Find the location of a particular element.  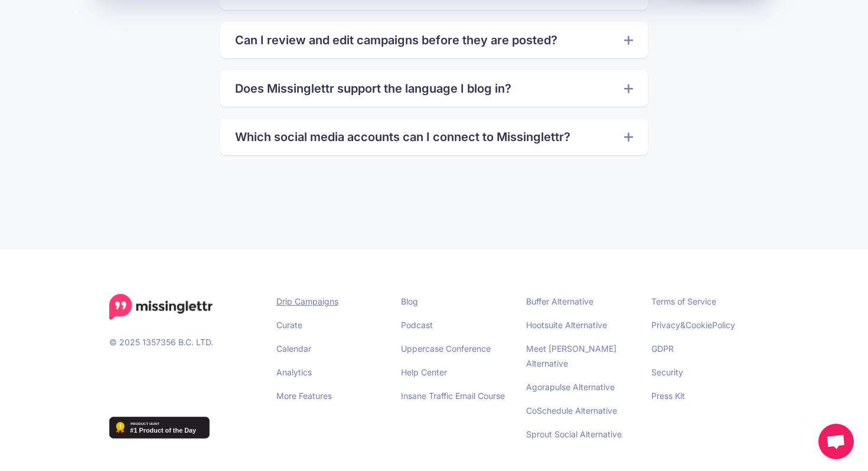

a: Insane Traffic Email Course is located at coordinates (453, 395).